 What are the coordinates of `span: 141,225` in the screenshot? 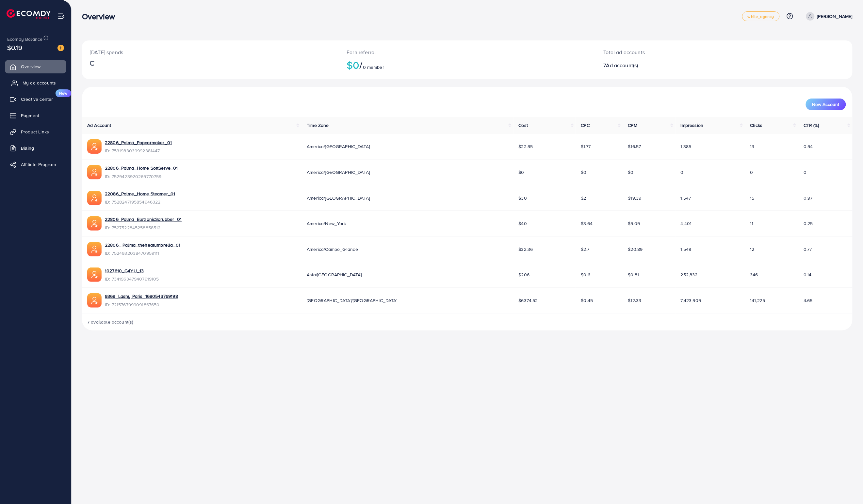 It's located at (758, 300).